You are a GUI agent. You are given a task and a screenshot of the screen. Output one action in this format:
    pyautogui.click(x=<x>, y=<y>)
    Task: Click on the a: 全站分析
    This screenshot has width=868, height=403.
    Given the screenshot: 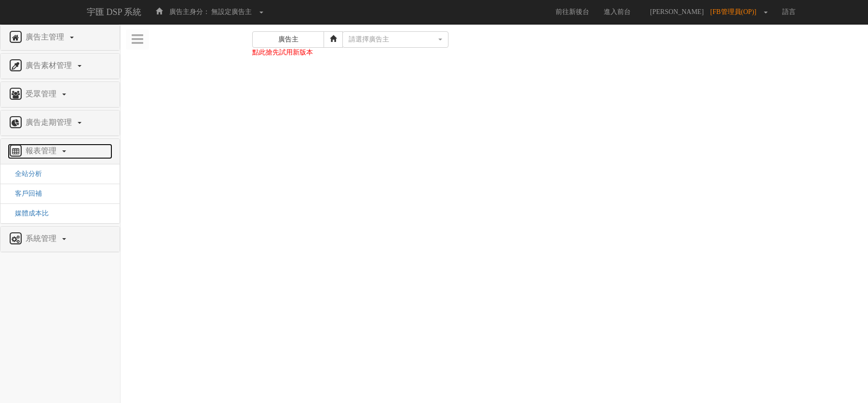 What is the action you would take?
    pyautogui.click(x=24, y=173)
    